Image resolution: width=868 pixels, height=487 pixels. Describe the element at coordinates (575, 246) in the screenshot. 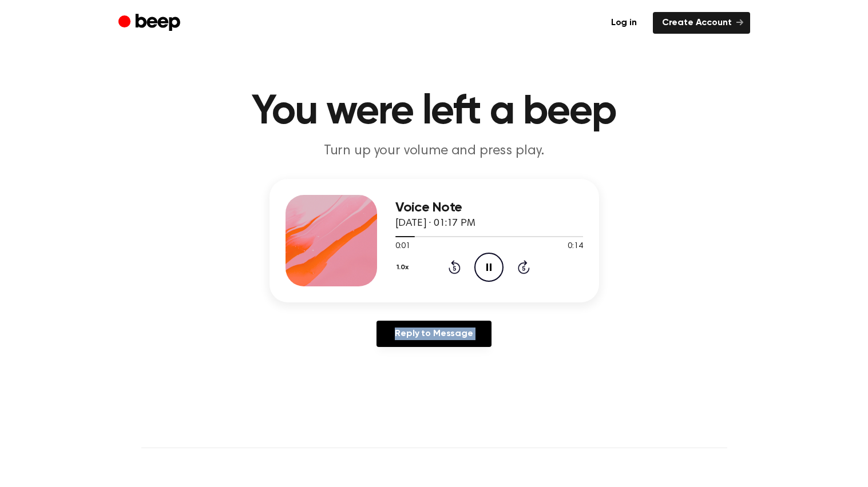

I see `span: 0:14` at that location.